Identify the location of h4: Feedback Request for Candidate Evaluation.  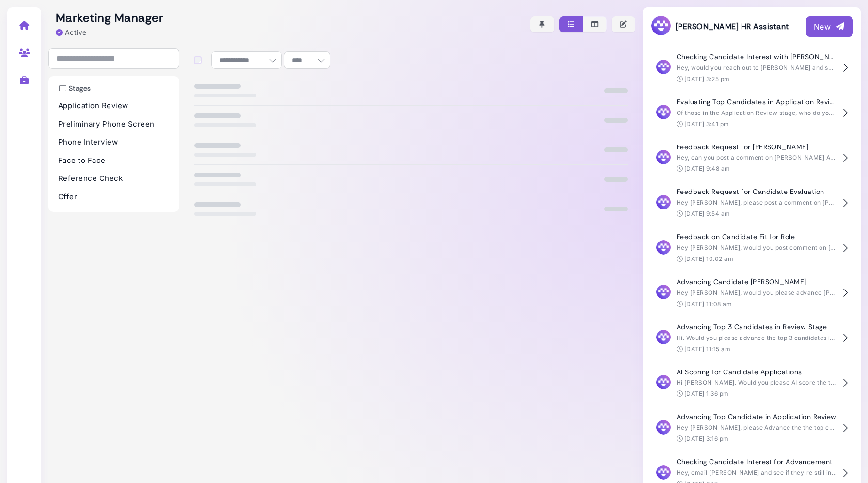
(756, 191).